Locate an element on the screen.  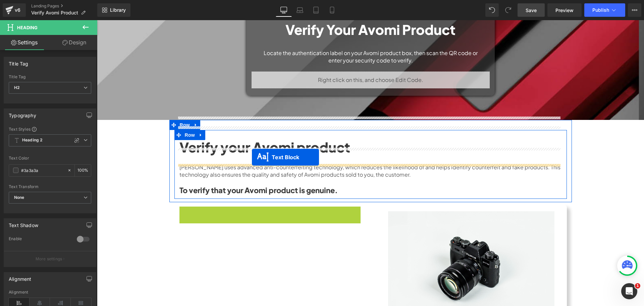
span: Library is located at coordinates (118, 10).